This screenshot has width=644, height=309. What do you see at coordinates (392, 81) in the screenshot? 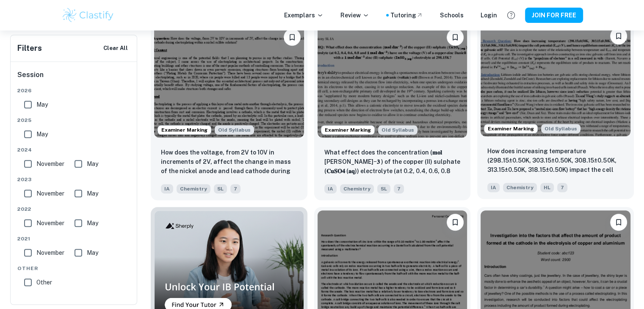
I see `img: Chemistry IA example thumbnail: What effect does the concentration (𝐦𝐨` at bounding box center [392, 81].